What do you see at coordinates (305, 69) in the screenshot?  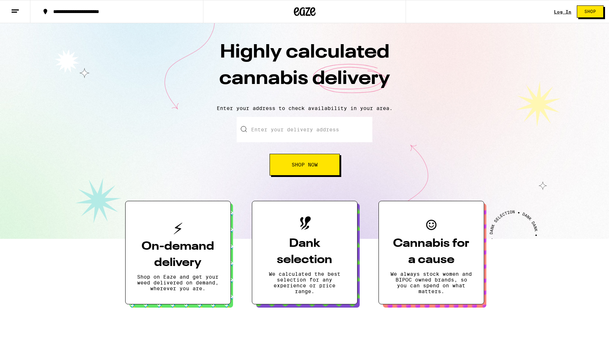 I see `h1: Highly calculated cannabis delivery` at bounding box center [305, 69].